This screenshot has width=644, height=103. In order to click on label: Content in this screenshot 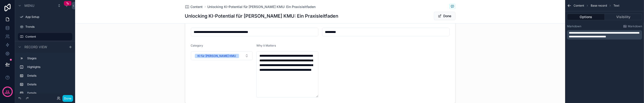, I will do `click(48, 37)`.